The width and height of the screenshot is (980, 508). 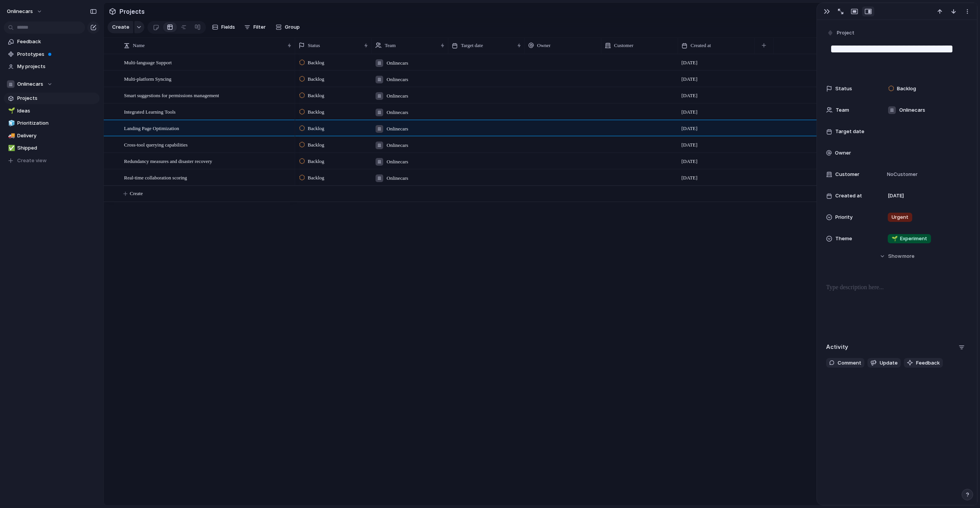 What do you see at coordinates (168, 160) in the screenshot?
I see `span: Redundancy measures and disaster recovery` at bounding box center [168, 160].